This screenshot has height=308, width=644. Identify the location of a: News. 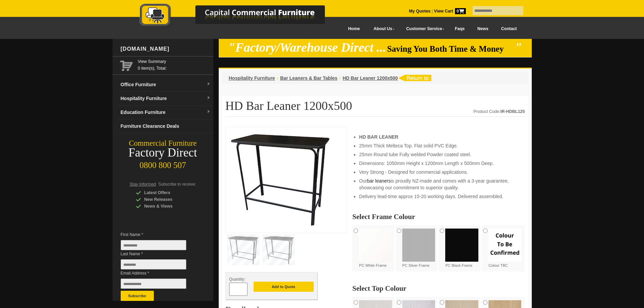
(483, 29).